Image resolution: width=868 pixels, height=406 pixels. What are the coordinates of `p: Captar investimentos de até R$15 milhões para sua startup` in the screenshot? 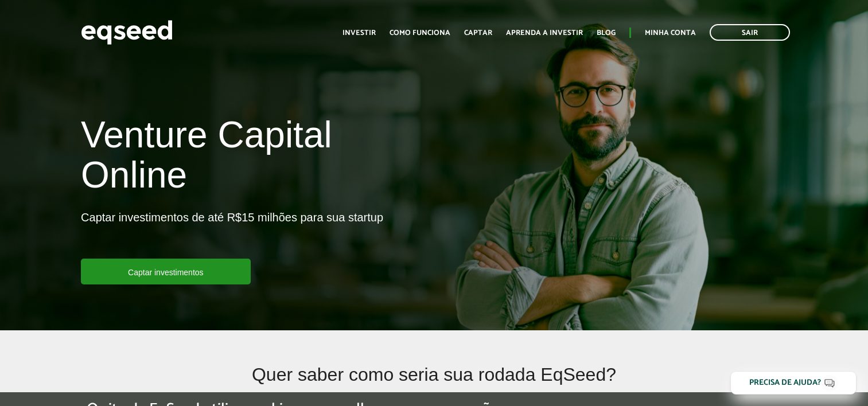 It's located at (232, 235).